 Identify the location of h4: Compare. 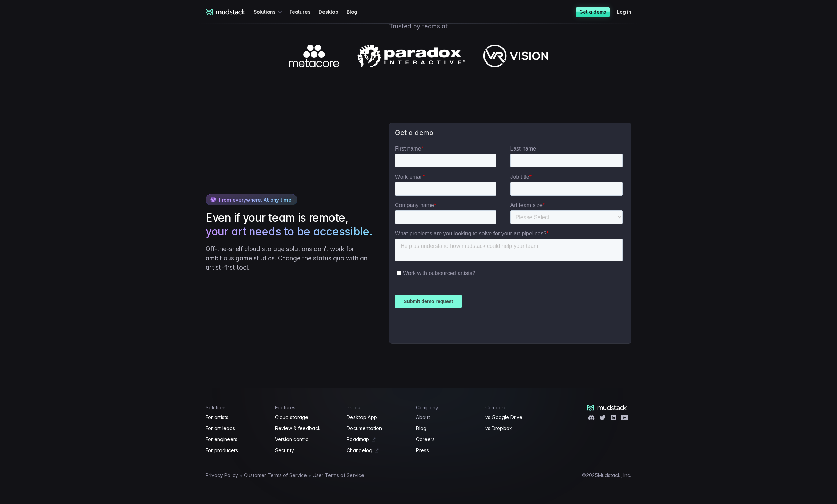
(515, 408).